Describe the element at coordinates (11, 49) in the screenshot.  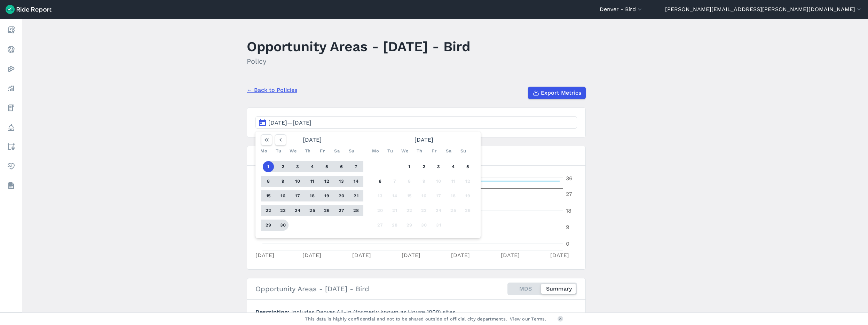
I see `a: Realtime` at that location.